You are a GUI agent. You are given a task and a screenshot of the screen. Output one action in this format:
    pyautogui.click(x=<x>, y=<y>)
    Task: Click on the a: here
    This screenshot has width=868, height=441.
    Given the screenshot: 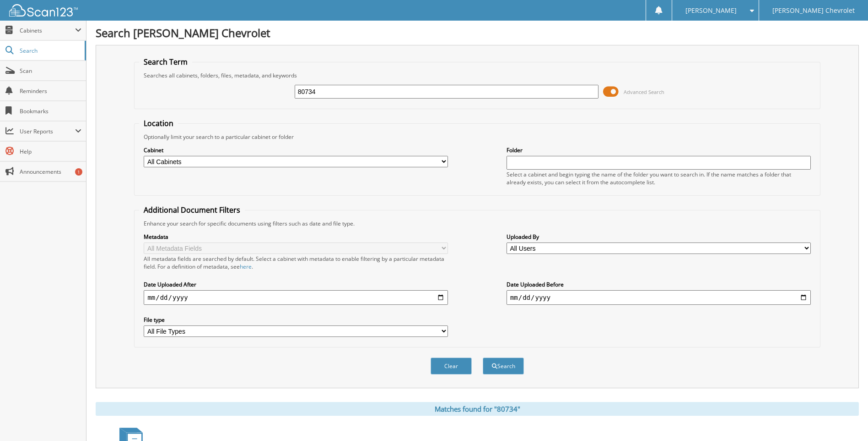 What is the action you would take?
    pyautogui.click(x=245, y=266)
    